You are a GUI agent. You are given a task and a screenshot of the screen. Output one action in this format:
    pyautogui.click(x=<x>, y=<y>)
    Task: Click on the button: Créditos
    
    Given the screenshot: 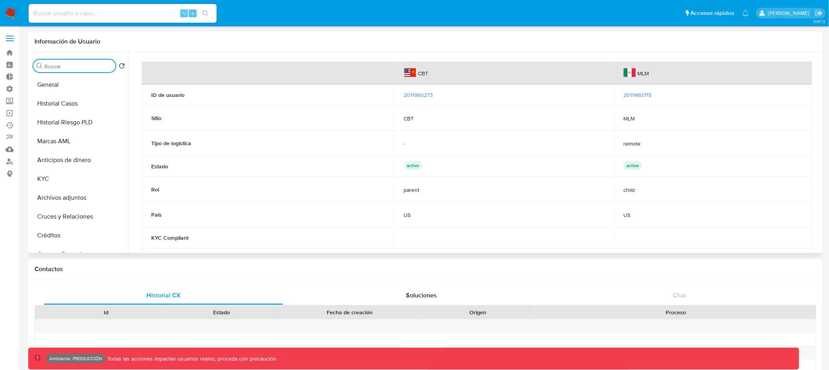 What is the action you would take?
    pyautogui.click(x=79, y=235)
    